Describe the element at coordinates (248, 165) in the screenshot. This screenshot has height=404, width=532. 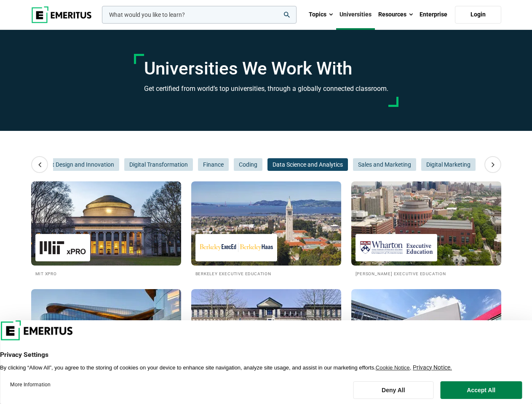
I see `span: Coding` at that location.